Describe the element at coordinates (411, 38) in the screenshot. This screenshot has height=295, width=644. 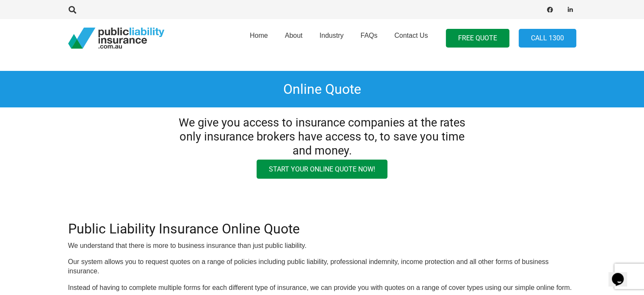
I see `a: Contact Us` at that location.